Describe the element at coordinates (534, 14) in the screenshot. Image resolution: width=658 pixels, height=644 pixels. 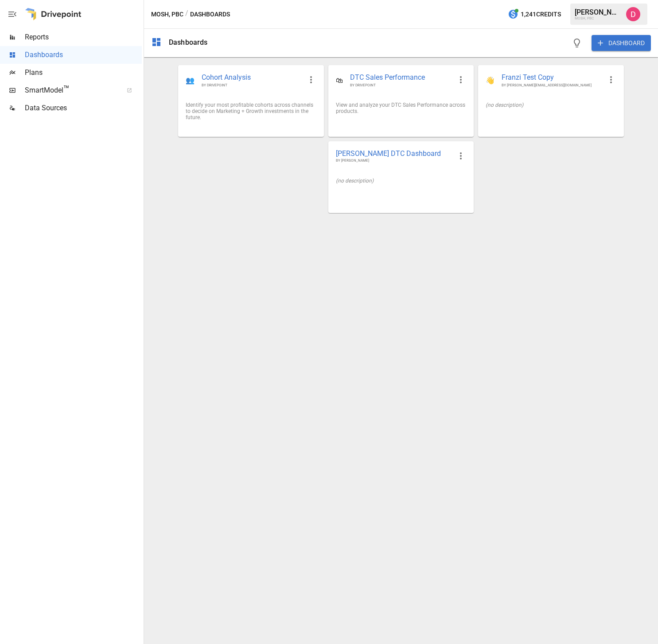
I see `button: 1,241Credits` at that location.